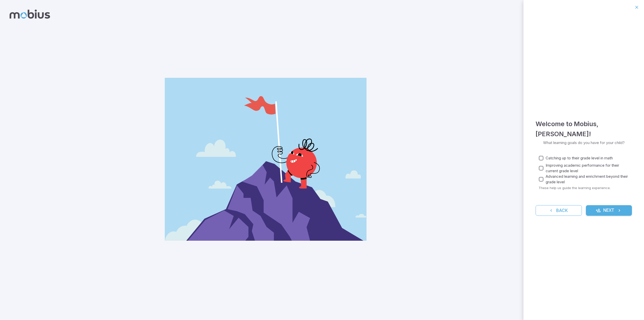 This screenshot has width=644, height=320. Describe the element at coordinates (585, 188) in the screenshot. I see `p: These help us guide the learning experience.` at that location.